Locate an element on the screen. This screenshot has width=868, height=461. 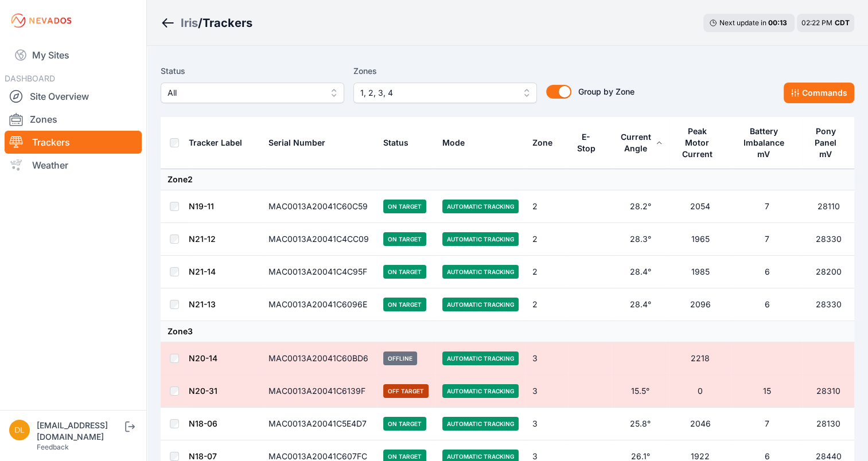
button: Pony Panel mV is located at coordinates (829, 143).